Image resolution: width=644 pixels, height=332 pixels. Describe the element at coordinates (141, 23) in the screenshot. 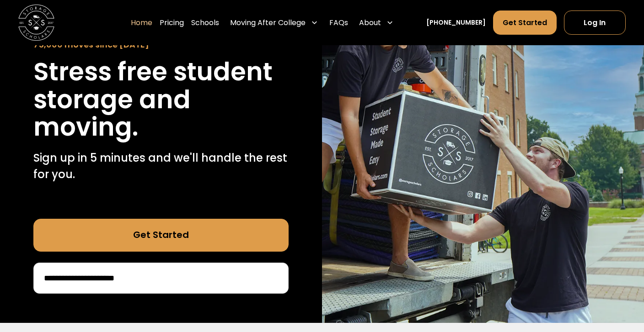

I see `a: Home` at that location.